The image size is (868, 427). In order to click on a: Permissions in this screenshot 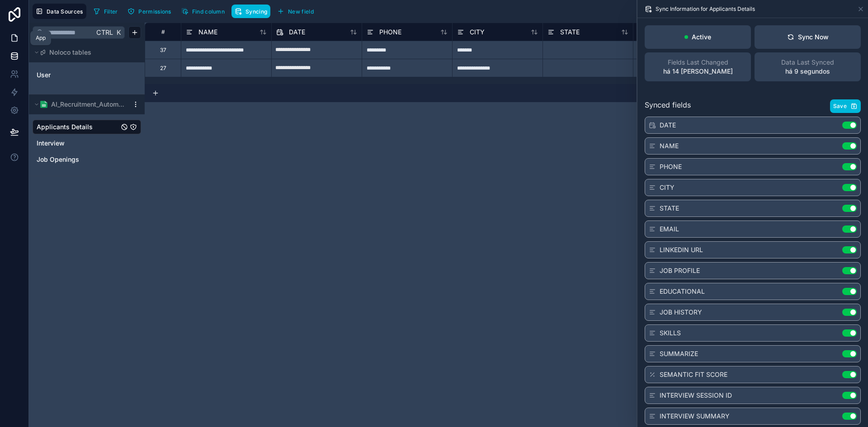, I will do `click(151, 11)`.